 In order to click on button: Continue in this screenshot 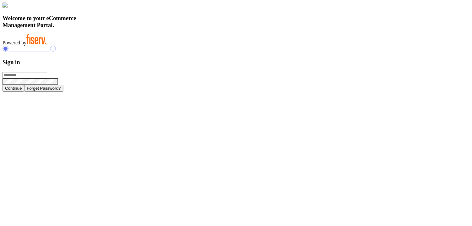, I will do `click(13, 88)`.